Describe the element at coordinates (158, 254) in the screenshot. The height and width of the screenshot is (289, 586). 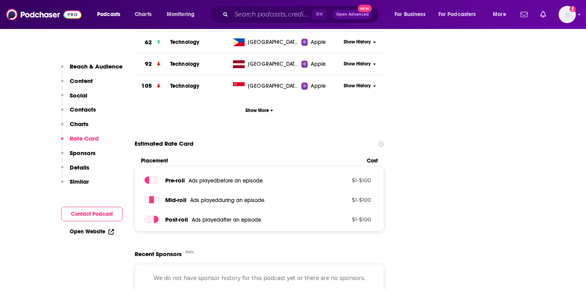
I see `span: Recent Sponsors` at that location.